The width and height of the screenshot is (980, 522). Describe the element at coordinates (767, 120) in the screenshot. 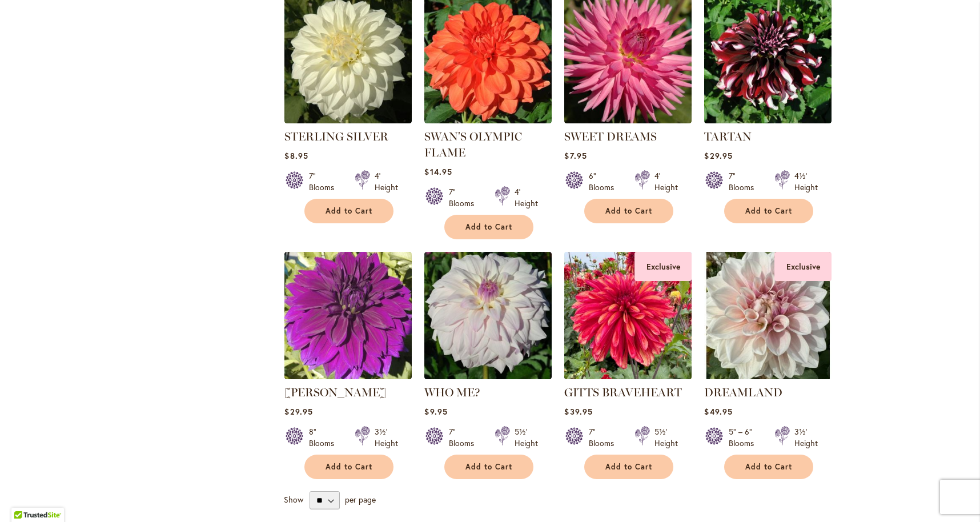

I see `a: Tartan` at that location.